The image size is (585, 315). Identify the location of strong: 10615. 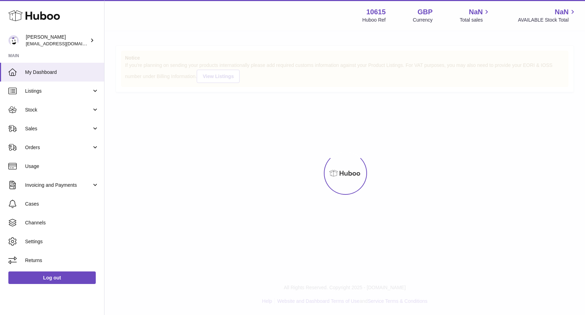
(376, 12).